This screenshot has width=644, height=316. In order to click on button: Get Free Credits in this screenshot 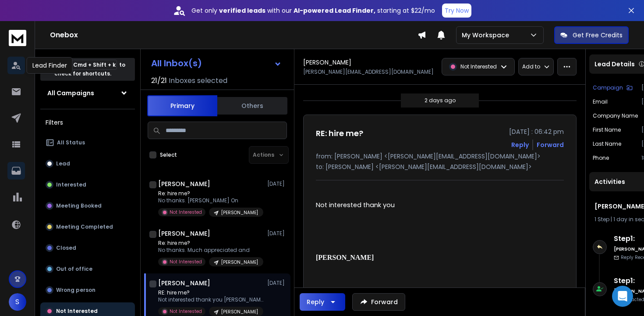, I will do `click(592, 35)`.